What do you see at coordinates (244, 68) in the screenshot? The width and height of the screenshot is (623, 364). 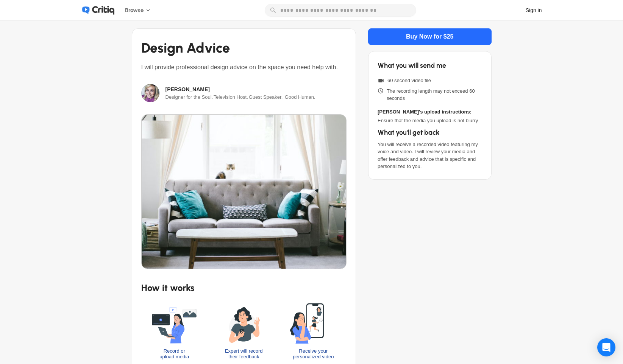 I see `span: I will provide professional design advice on the space you need help with.` at bounding box center [244, 68].